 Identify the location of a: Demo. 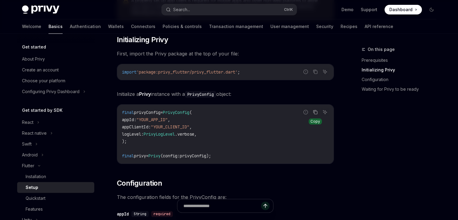
(347, 10).